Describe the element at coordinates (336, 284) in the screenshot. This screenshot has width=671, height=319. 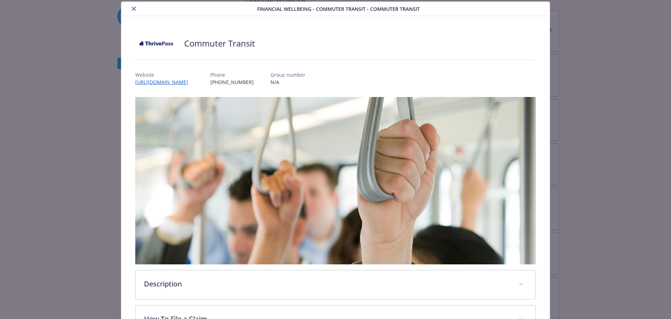
I see `div: Description` at that location.